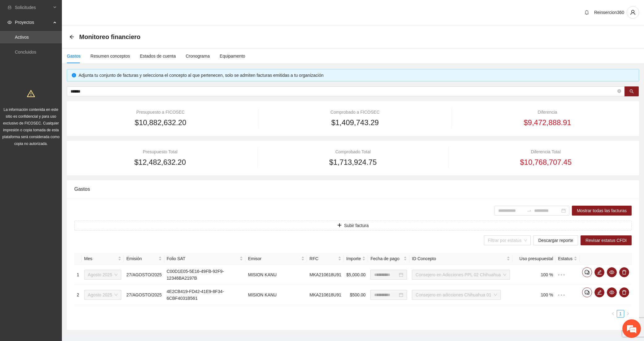 The image size is (644, 341). What do you see at coordinates (144, 259) in the screenshot?
I see `th: Emisión` at bounding box center [144, 259].